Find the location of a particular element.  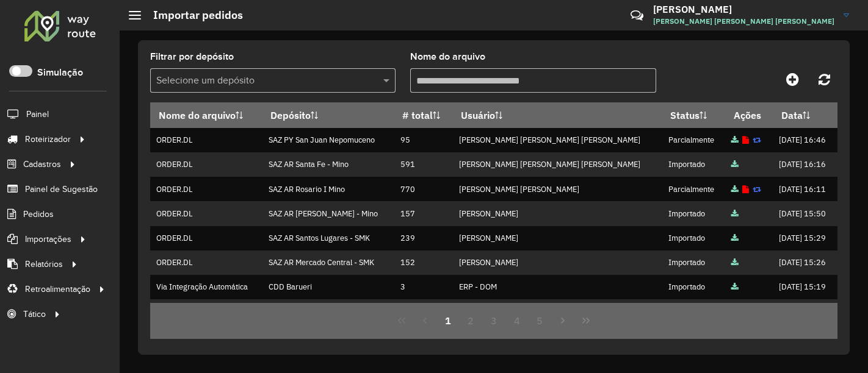

label: Simulação is located at coordinates (60, 73).